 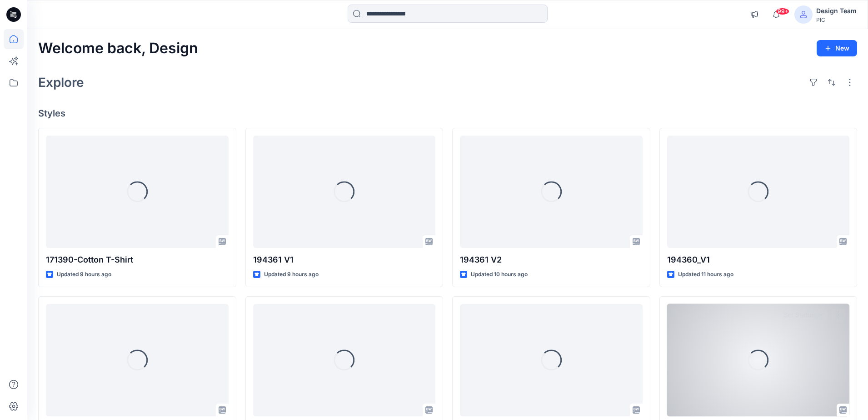 I want to click on p: Updated 11 hours ago, so click(x=706, y=274).